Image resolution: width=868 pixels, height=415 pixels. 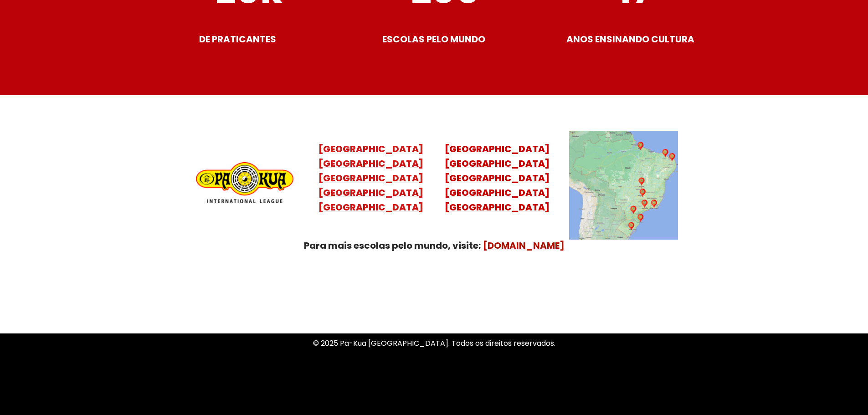 What do you see at coordinates (392, 246) in the screenshot?
I see `strong: Para mais escolas pelo mundo, visite:` at bounding box center [392, 246].